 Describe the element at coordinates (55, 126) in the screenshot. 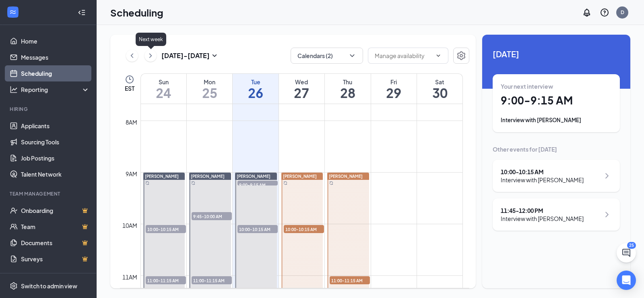

I see `a: Applicants` at that location.